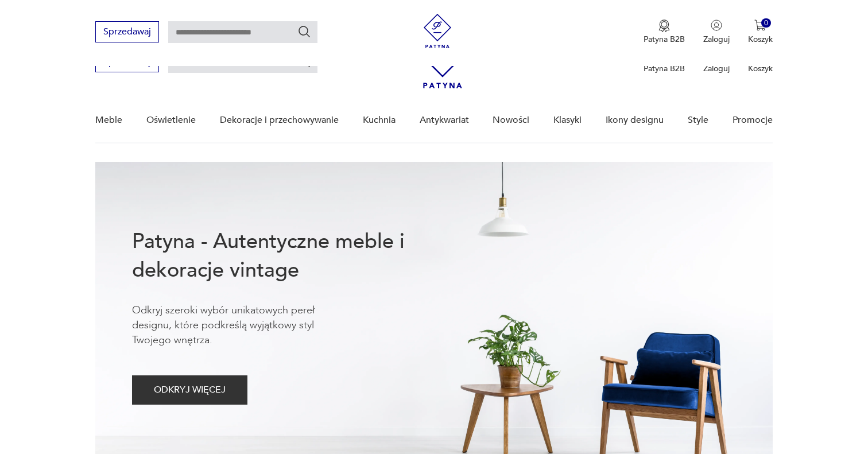 The height and width of the screenshot is (454, 868). What do you see at coordinates (241, 325) in the screenshot?
I see `p: Odkryj szeroki wybór unikatowych pereł designu, które podkreślą wyjątkowy styl Twojego wnętrza.` at bounding box center [241, 325].